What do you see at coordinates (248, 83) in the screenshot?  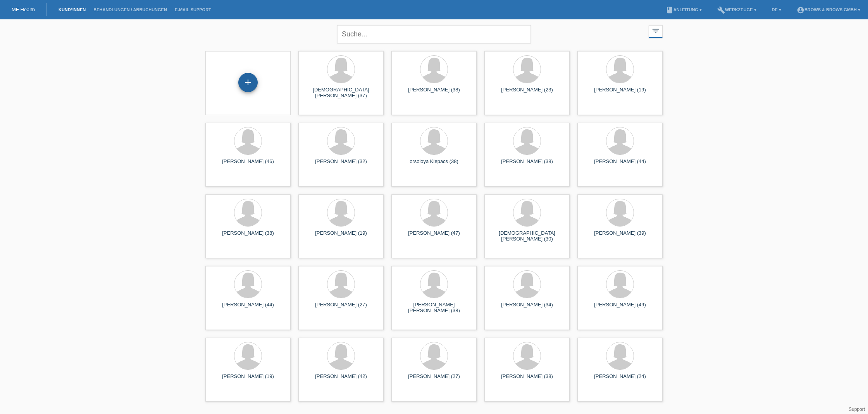 I see `div: Kund*in hinzufügen` at bounding box center [248, 83].